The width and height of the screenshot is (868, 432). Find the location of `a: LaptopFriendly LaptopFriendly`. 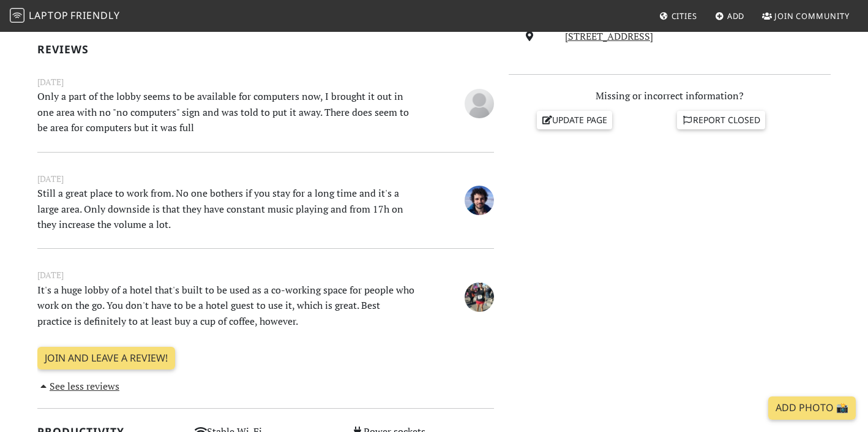

a: LaptopFriendly LaptopFriendly is located at coordinates (65, 16).